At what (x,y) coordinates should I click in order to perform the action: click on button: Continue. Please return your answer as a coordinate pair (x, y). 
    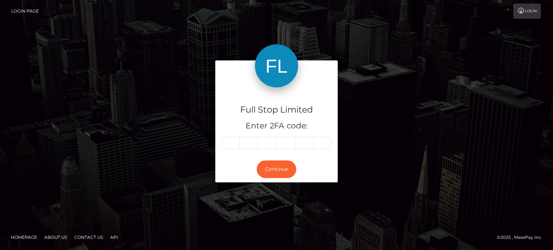
    Looking at the image, I should click on (276, 169).